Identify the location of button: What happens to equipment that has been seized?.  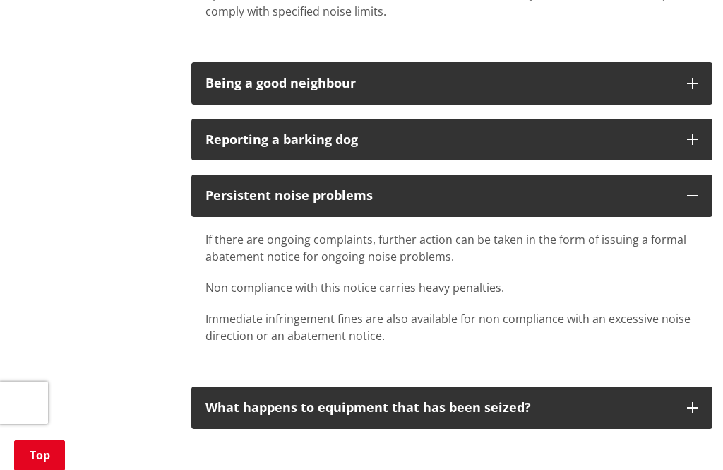
(452, 407).